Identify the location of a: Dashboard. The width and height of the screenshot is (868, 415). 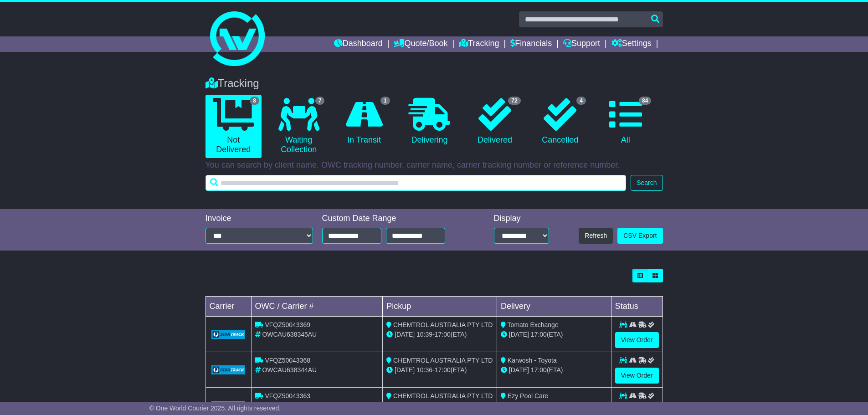
(358, 44).